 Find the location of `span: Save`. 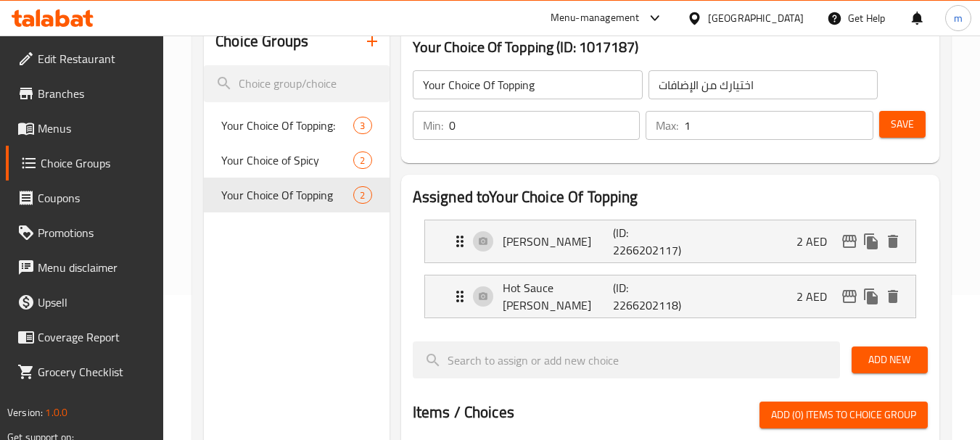

span: Save is located at coordinates (902, 124).